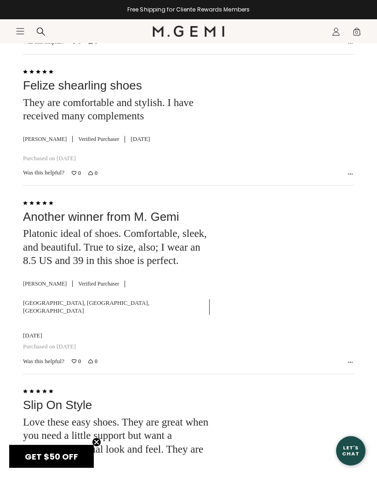  I want to click on div: Slip On Style, so click(119, 405).